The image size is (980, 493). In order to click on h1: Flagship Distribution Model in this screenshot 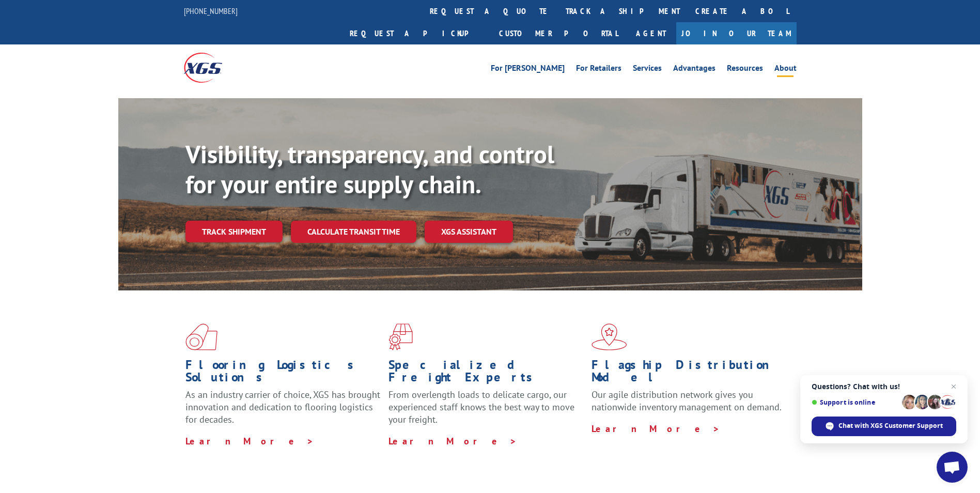, I will do `click(689, 373)`.